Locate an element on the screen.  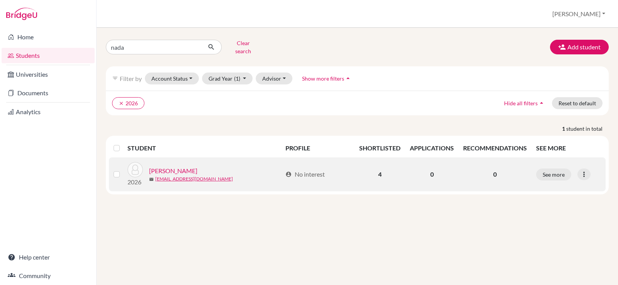
span: Filter by is located at coordinates (130, 78).